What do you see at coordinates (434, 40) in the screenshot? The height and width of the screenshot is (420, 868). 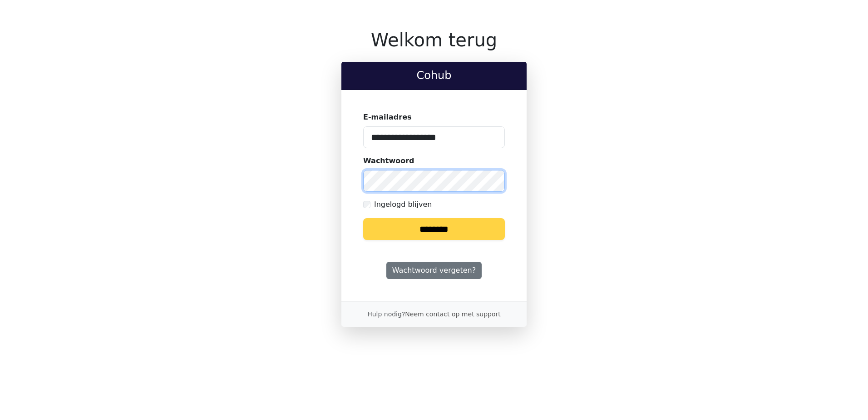 I see `h1: Welkom terug` at bounding box center [434, 40].